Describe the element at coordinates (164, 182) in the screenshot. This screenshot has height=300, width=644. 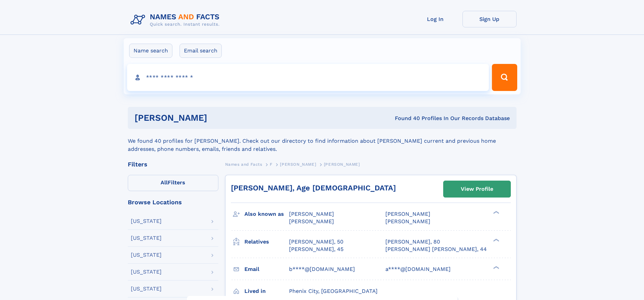
I see `span: All` at that location.